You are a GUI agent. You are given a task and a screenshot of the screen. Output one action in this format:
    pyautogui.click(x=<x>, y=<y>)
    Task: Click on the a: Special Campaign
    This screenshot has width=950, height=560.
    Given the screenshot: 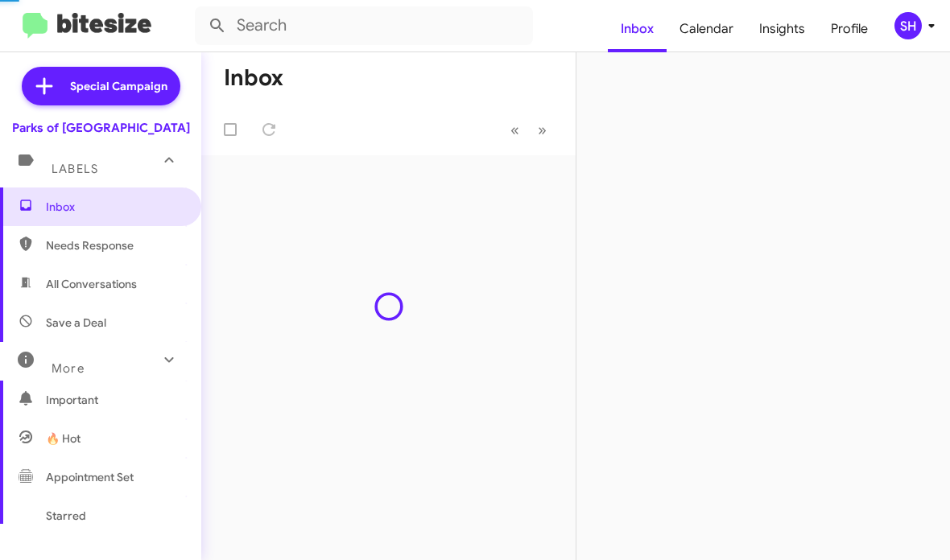 What is the action you would take?
    pyautogui.click(x=101, y=86)
    